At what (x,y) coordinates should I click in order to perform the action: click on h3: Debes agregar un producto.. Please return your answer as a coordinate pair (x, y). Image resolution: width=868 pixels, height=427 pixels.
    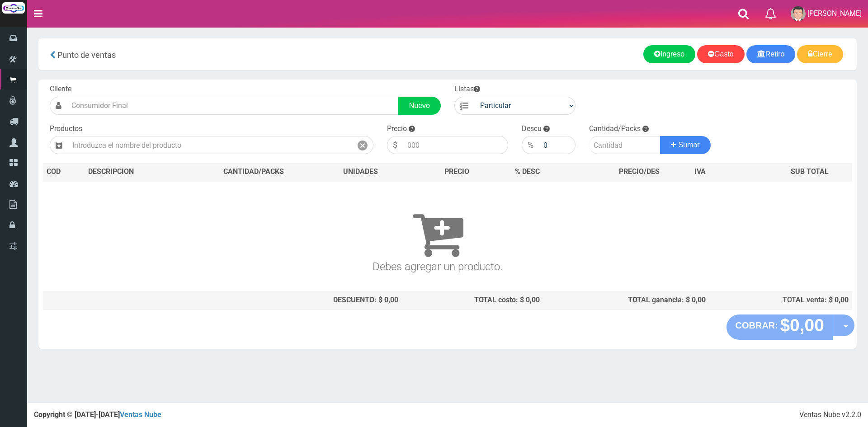
    Looking at the image, I should click on (438, 233).